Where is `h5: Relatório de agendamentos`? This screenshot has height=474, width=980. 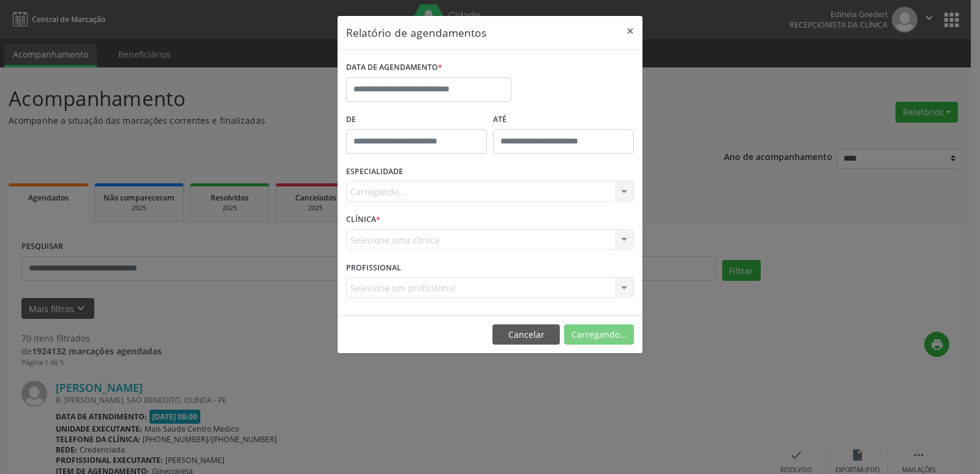
h5: Relatório de agendamentos is located at coordinates (416, 33).